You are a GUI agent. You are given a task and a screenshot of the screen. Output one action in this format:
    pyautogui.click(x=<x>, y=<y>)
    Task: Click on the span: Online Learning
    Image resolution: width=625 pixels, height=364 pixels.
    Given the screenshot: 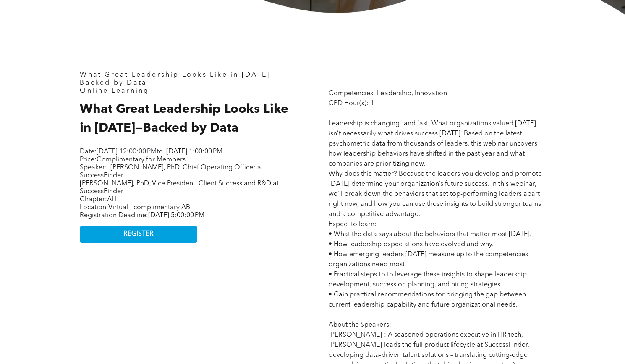 What is the action you would take?
    pyautogui.click(x=114, y=91)
    